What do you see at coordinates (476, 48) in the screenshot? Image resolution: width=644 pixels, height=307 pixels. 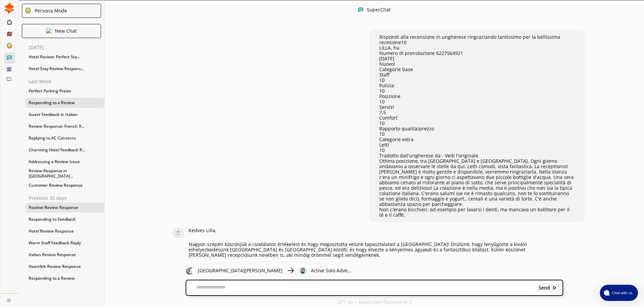 I see `p: LILLA, hu` at bounding box center [476, 48].